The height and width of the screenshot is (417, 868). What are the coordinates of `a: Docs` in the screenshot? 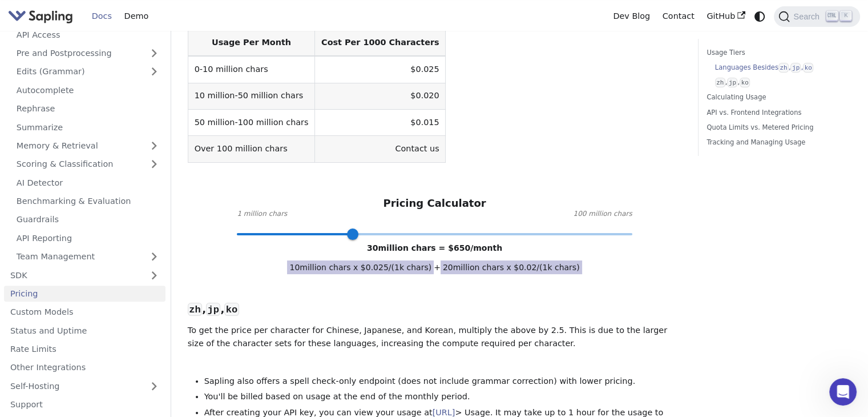 It's located at (102, 16).